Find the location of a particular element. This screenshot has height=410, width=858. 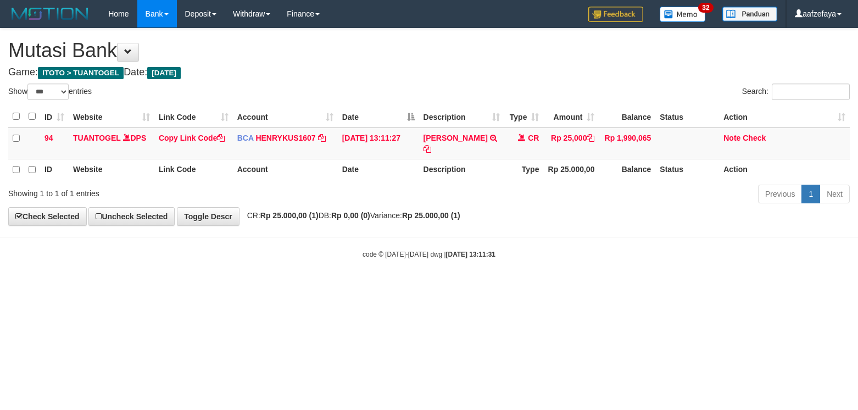

th: Date: activate to sort column descending is located at coordinates (379, 116).